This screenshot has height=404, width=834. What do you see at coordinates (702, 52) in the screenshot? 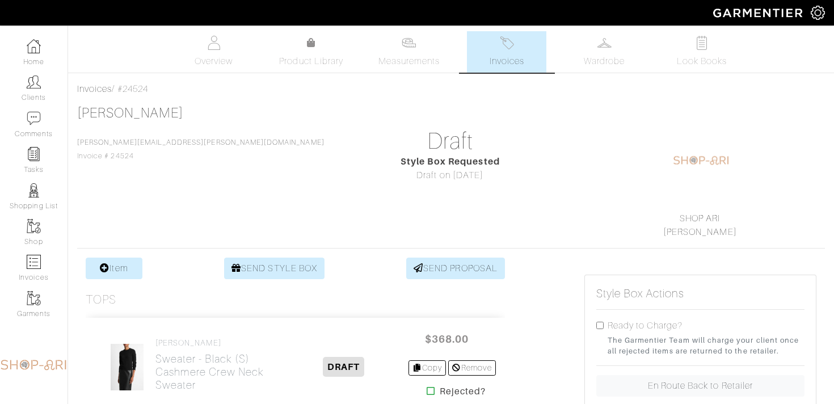
I see `a: Look Books` at bounding box center [702, 52].